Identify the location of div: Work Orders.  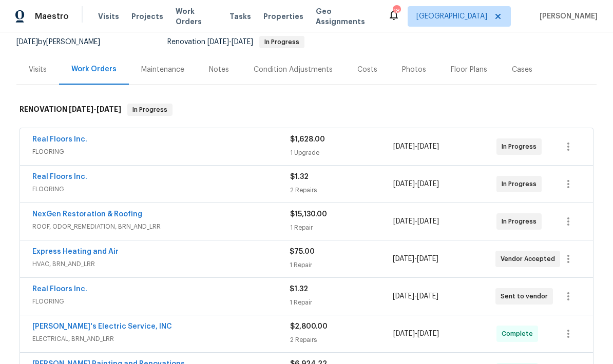
(94, 69).